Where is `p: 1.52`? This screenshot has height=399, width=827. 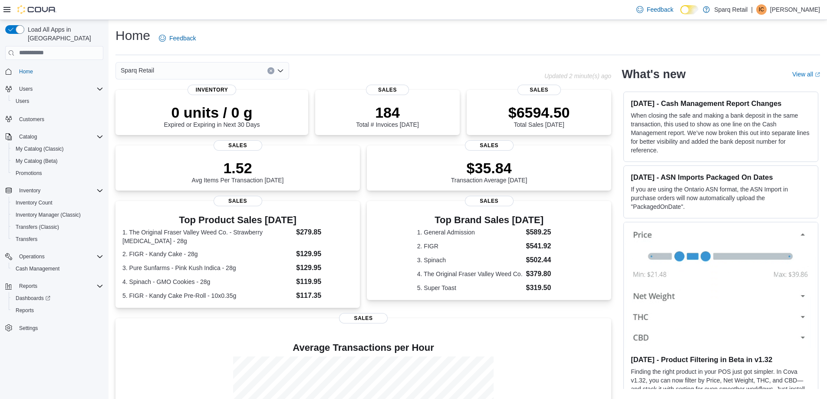 p: 1.52 is located at coordinates (238, 168).